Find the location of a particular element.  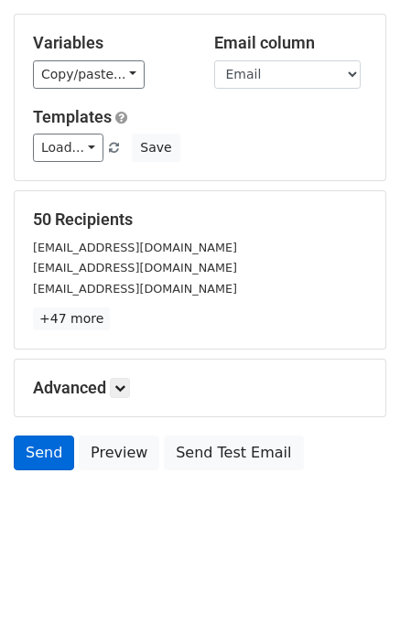

h5: Variables is located at coordinates (110, 43).